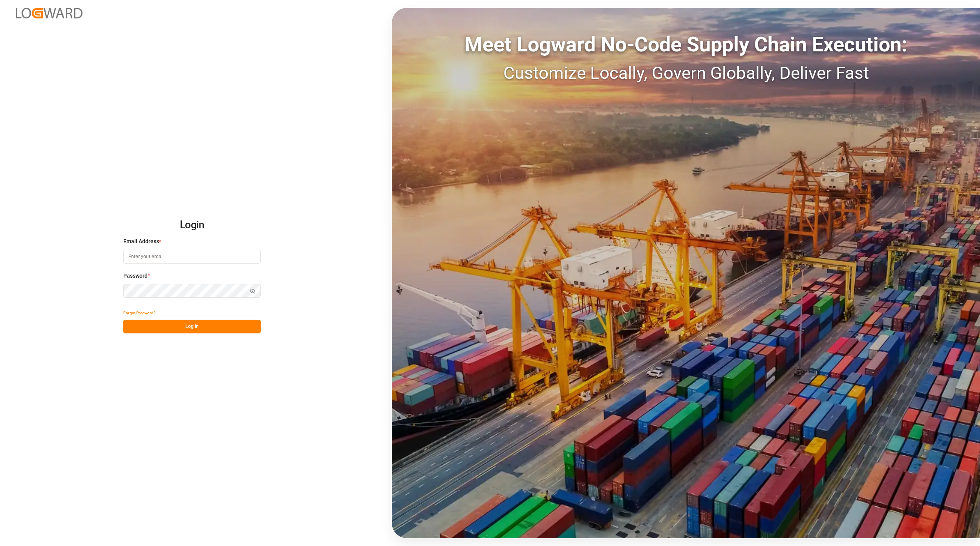 The height and width of the screenshot is (546, 980). Describe the element at coordinates (685, 45) in the screenshot. I see `div: Meet Logward No-Code Supply Chain Execution:` at that location.